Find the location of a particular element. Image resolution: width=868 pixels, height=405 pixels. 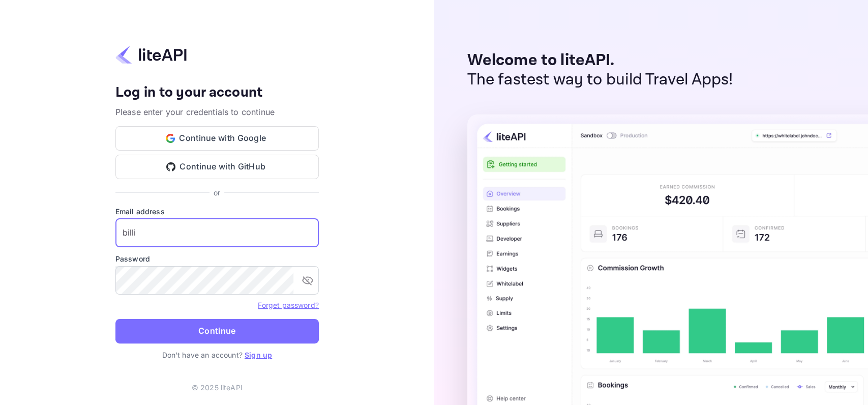

button: Continue with Google is located at coordinates (217, 138).